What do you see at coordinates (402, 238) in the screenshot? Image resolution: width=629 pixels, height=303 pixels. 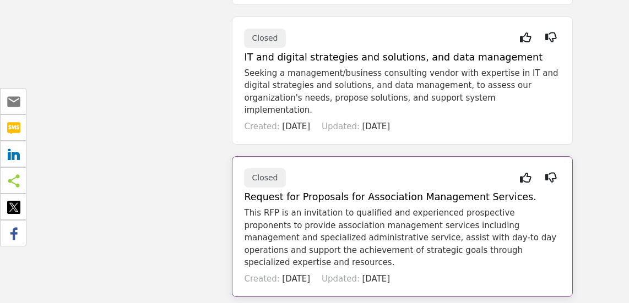 I see `p: This RFP is an invitation to qualified and experienced prospective proponents to provide associat...` at bounding box center [402, 238].